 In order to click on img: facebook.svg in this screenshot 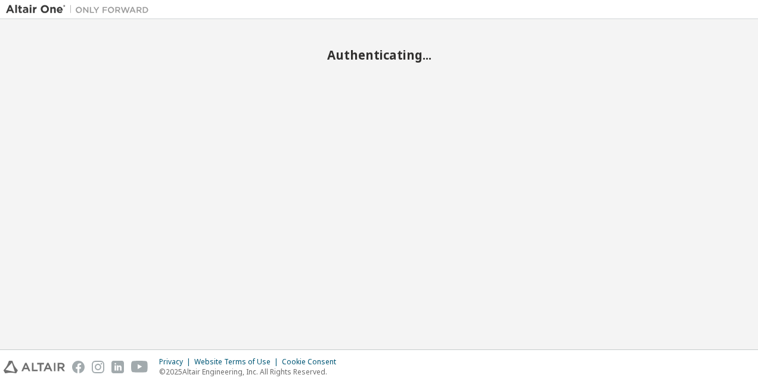, I will do `click(78, 367)`.